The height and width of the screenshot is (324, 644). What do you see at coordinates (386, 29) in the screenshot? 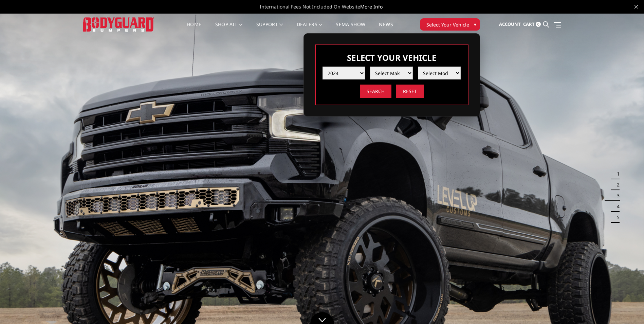
I see `a: News` at bounding box center [386, 29].